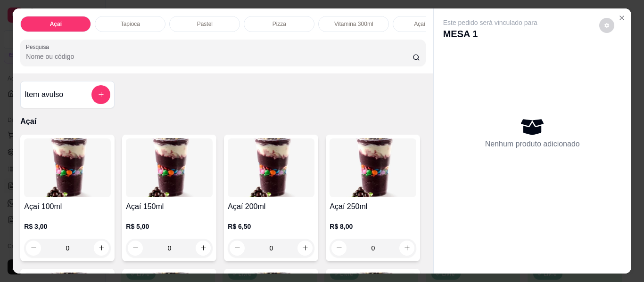 The height and width of the screenshot is (282, 644). Describe the element at coordinates (622, 18) in the screenshot. I see `button: Close` at that location.